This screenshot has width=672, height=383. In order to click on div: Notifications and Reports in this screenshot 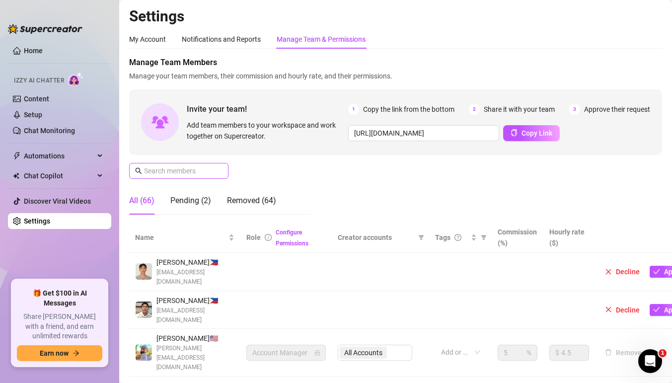, I will do `click(221, 39)`.